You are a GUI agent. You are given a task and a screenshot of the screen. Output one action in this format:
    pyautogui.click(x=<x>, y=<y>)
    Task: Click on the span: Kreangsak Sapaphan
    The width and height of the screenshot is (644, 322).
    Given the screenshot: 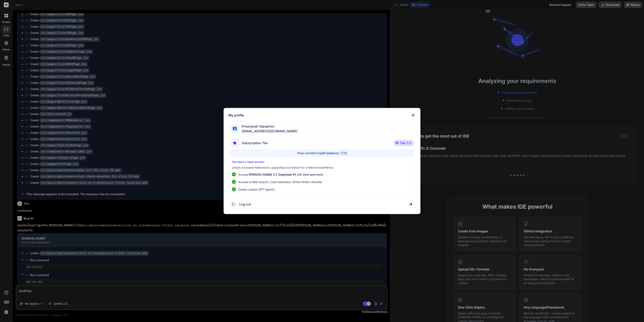 What is the action you would take?
    pyautogui.click(x=268, y=126)
    